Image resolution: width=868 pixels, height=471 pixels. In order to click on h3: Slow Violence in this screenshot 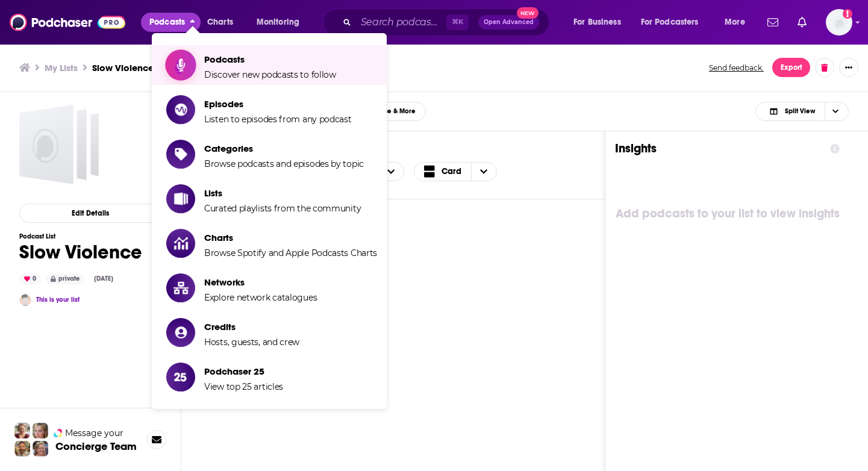, I will do `click(123, 67)`.